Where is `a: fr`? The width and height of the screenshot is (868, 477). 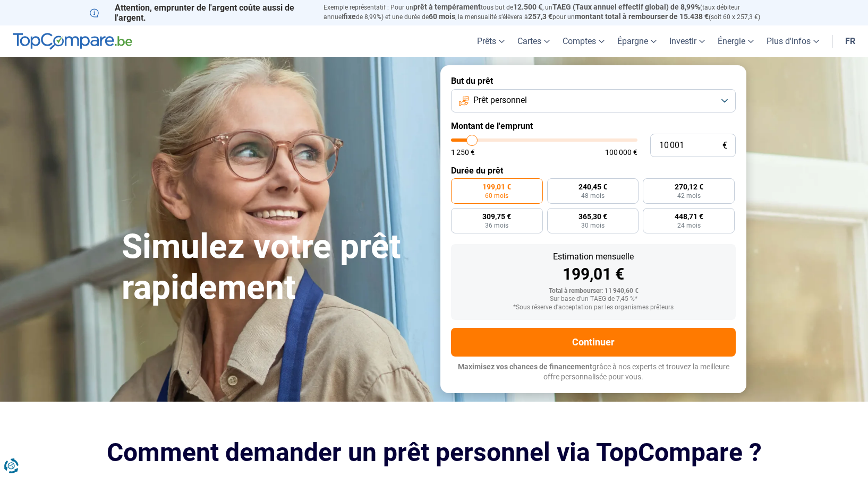
a: fr is located at coordinates (850, 40).